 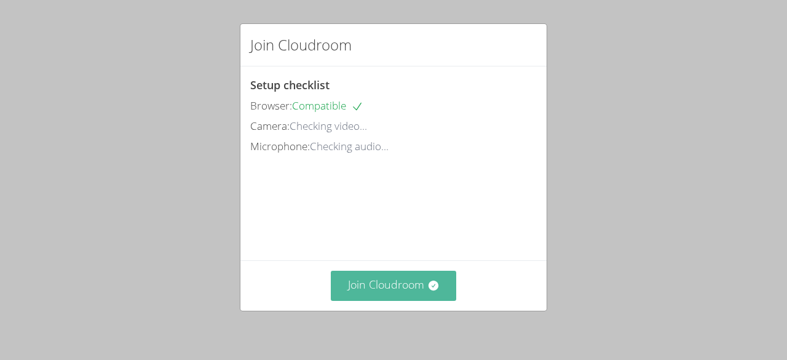 What do you see at coordinates (301, 45) in the screenshot?
I see `h2: Join Cloudroom` at bounding box center [301, 45].